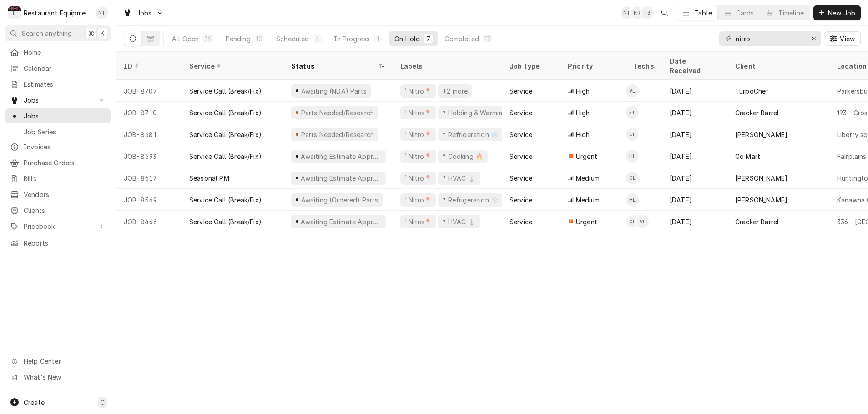  What do you see at coordinates (58, 52) in the screenshot?
I see `a: Home` at bounding box center [58, 52].